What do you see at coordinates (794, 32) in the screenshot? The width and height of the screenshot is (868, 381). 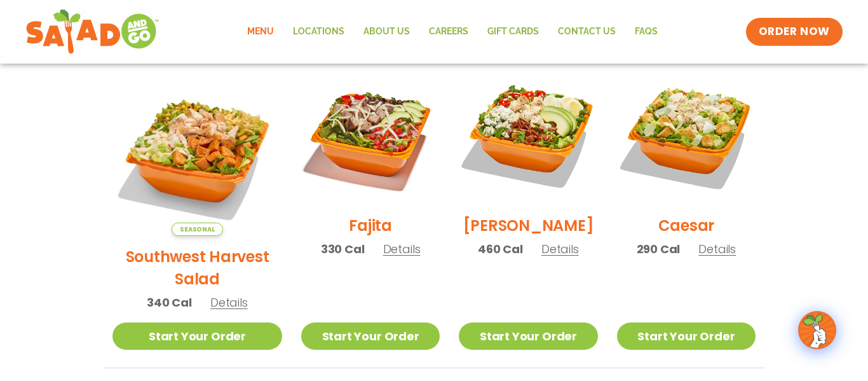 I see `span: ORDER NOW` at bounding box center [794, 32].